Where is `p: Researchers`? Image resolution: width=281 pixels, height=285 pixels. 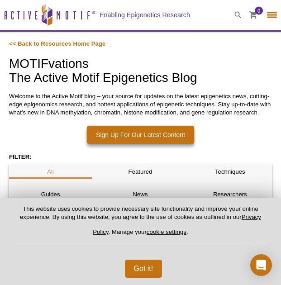
p: Researchers is located at coordinates (230, 194).